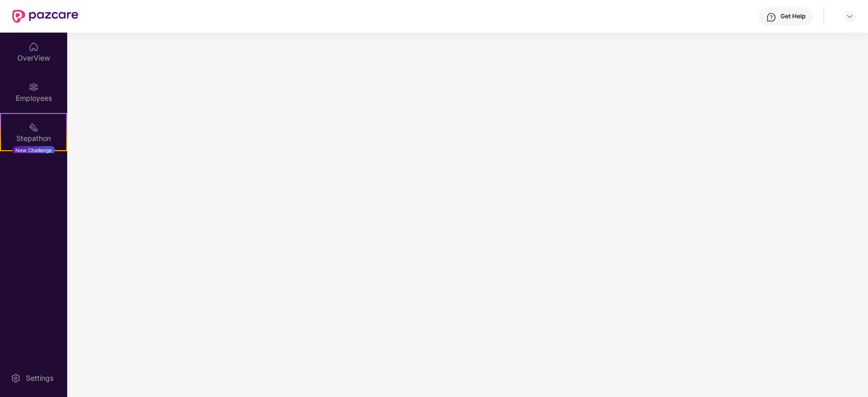  What do you see at coordinates (34, 139) in the screenshot?
I see `div: Stepathon` at bounding box center [34, 139].